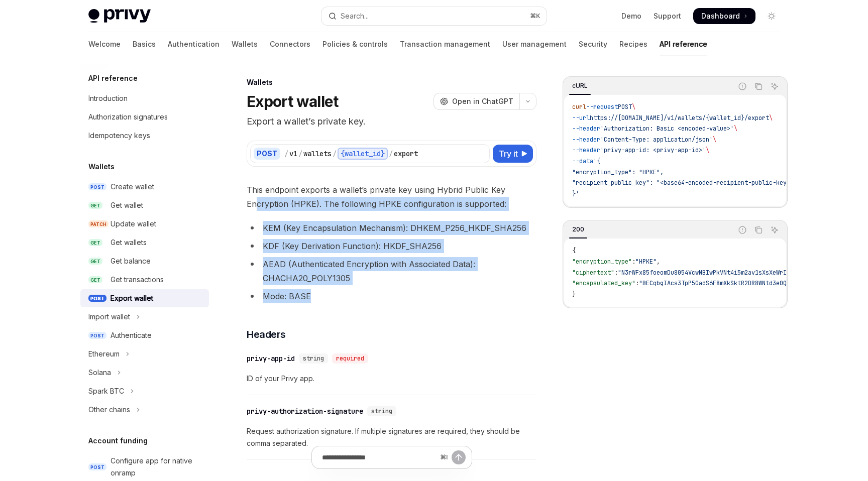  What do you see at coordinates (145, 225) in the screenshot?
I see `a: PATCHUpdate wallet` at bounding box center [145, 225].